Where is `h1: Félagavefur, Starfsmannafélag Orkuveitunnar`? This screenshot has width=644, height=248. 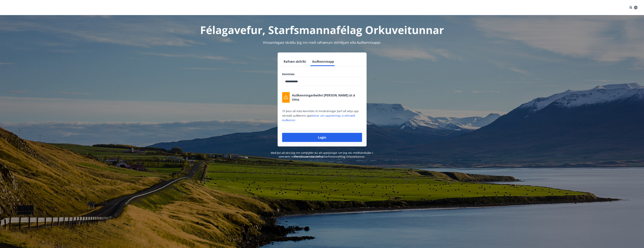 h1: Félagavefur, Starfsmannafélag Orkuveitunnar is located at coordinates (322, 30).